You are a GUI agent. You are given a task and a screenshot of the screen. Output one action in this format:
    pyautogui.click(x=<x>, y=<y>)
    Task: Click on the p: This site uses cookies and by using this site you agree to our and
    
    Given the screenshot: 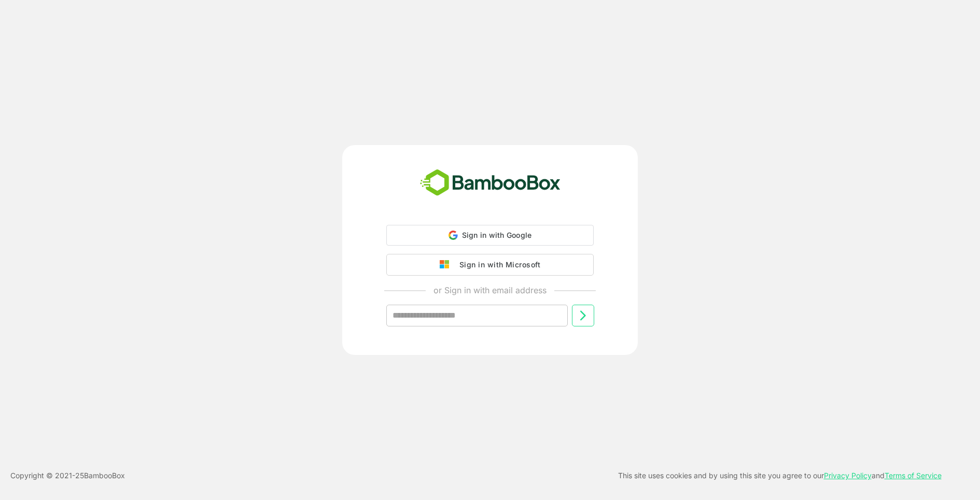 What is the action you would take?
    pyautogui.click(x=780, y=476)
    